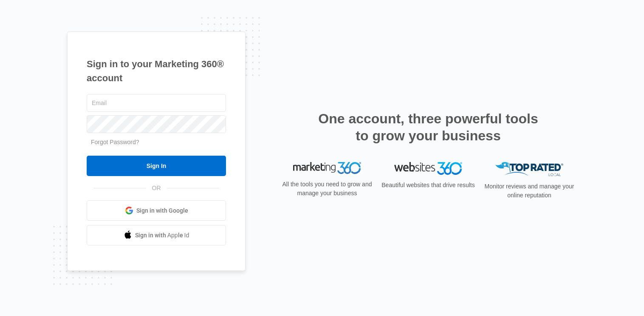  I want to click on p: All the tools you need to grow and manage your business, so click(327, 189).